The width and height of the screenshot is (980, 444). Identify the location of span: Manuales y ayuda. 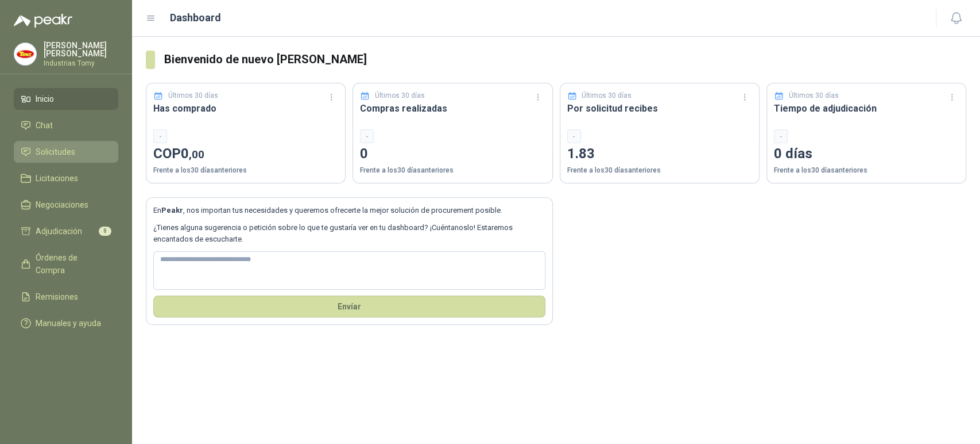
(69, 323).